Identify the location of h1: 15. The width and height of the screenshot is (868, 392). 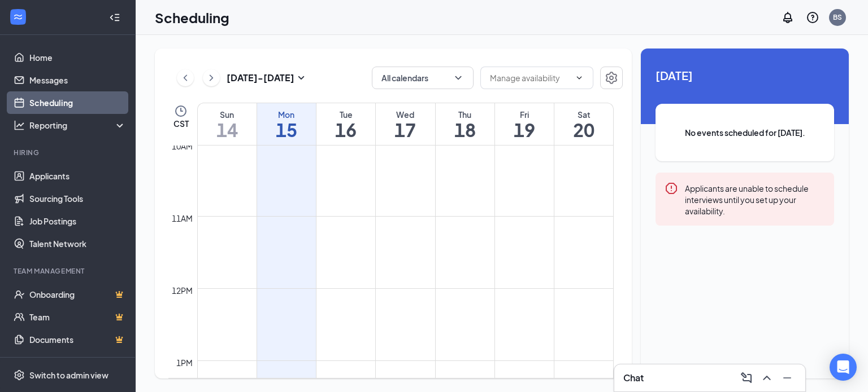
(286, 130).